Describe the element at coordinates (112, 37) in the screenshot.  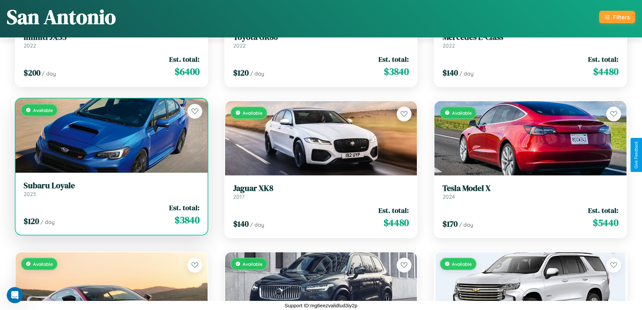
I see `h3: Infiniti JX35` at that location.